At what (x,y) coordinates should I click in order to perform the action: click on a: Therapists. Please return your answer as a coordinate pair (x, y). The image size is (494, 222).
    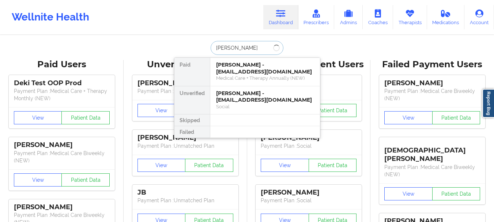
    Looking at the image, I should click on (410, 17).